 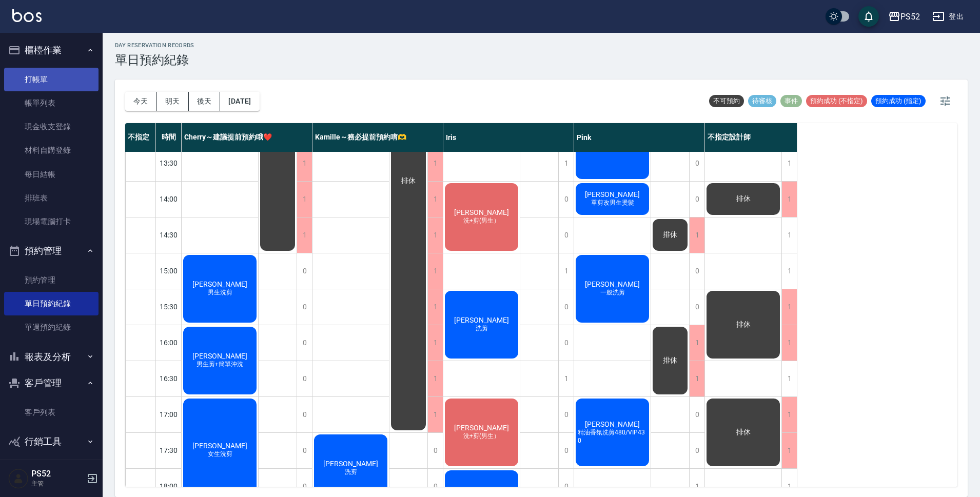 What do you see at coordinates (169, 307) in the screenshot?
I see `div: 15:30` at bounding box center [169, 307].